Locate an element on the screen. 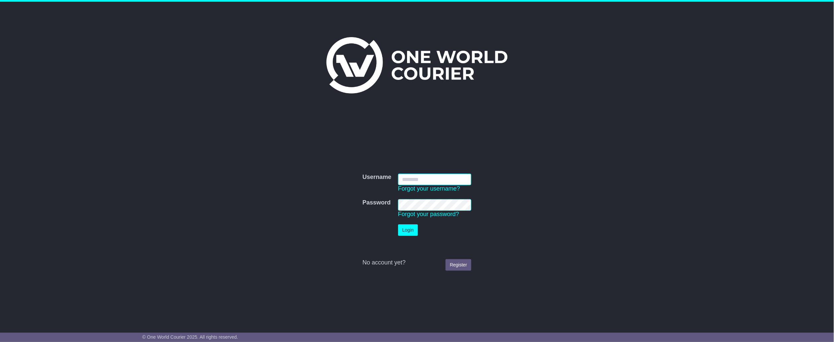 The width and height of the screenshot is (834, 342). a: Forgot your password? is located at coordinates (428, 214).